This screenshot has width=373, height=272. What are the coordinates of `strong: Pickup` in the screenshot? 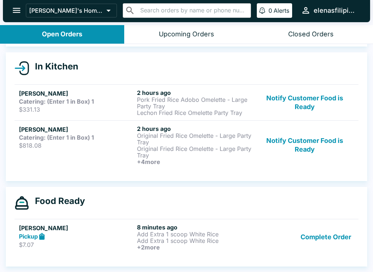 It's located at (28, 237).